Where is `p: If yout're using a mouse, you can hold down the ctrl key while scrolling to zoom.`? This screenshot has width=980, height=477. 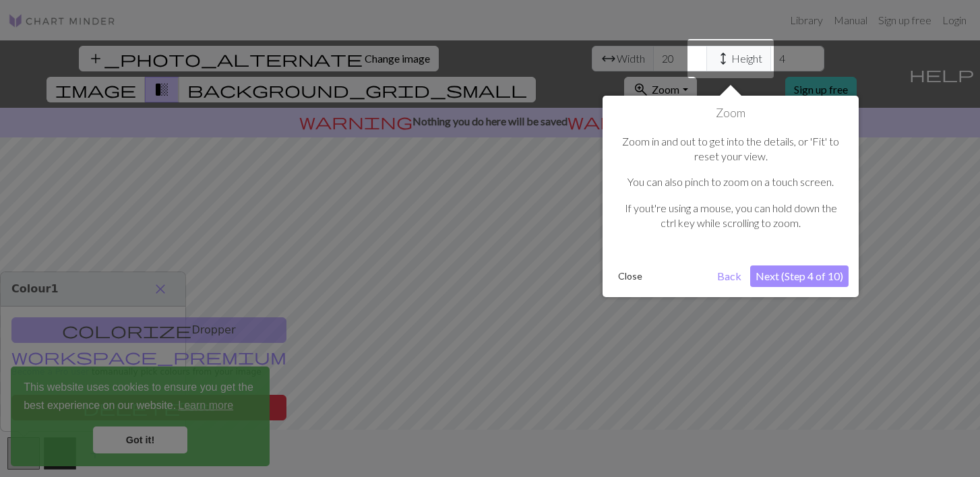
p: If yout're using a mouse, you can hold down the ctrl key while scrolling to zoom. is located at coordinates (731, 215).